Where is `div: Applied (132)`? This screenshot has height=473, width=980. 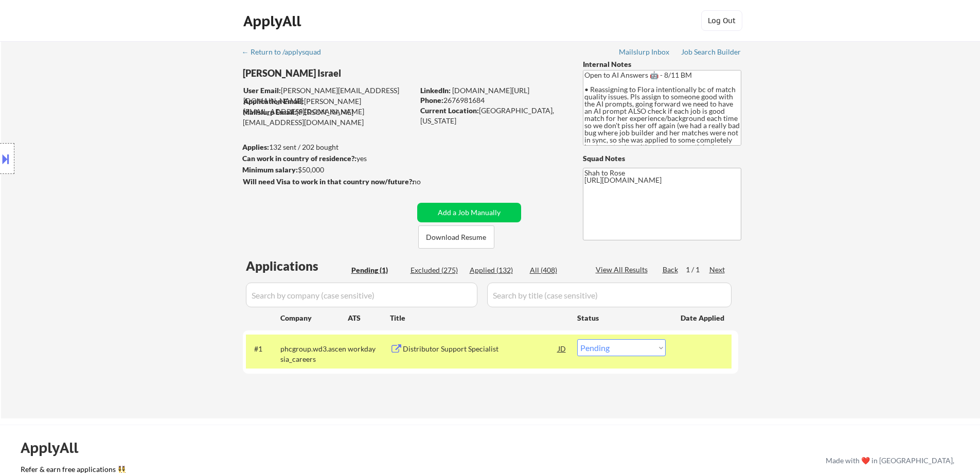
div: Applied (132) is located at coordinates (496, 271).